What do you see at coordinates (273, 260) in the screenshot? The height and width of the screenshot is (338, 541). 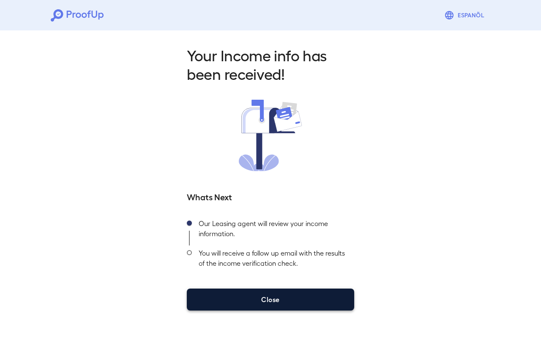 I see `div: You will receive a follow up email with the results of the income verification check.` at bounding box center [273, 260].